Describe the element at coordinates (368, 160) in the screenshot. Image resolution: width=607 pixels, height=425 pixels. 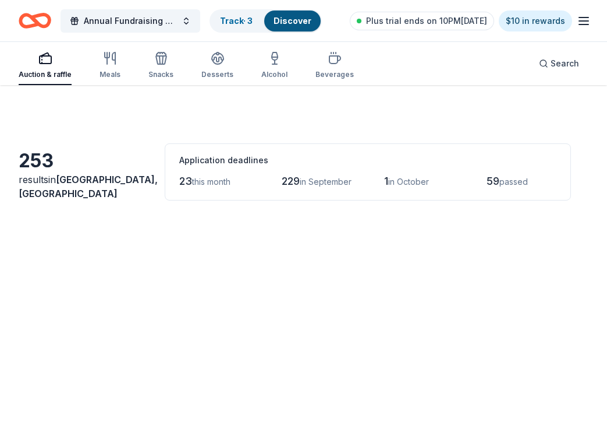
I see `div: Application deadlines` at that location.